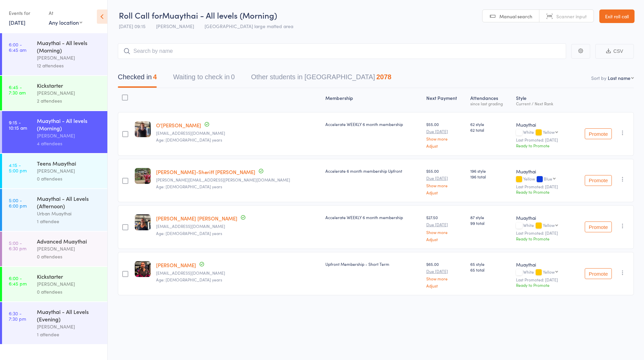  Describe the element at coordinates (54, 210) in the screenshot. I see `a: 5:00 -6:00 pmMuaythai - All Levels (Afternoon)Urban Muaythai1 attendee` at that location.